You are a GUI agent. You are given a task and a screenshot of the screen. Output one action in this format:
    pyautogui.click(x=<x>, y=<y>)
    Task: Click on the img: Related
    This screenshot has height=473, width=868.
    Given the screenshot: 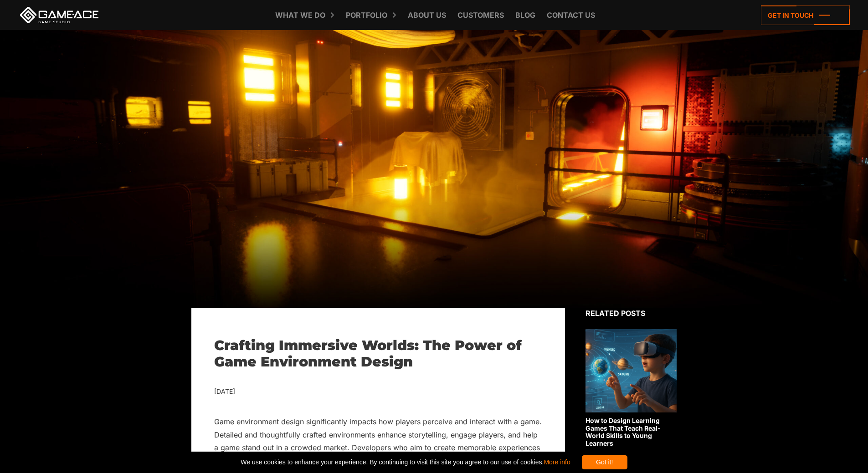 What is the action you would take?
    pyautogui.click(x=631, y=371)
    